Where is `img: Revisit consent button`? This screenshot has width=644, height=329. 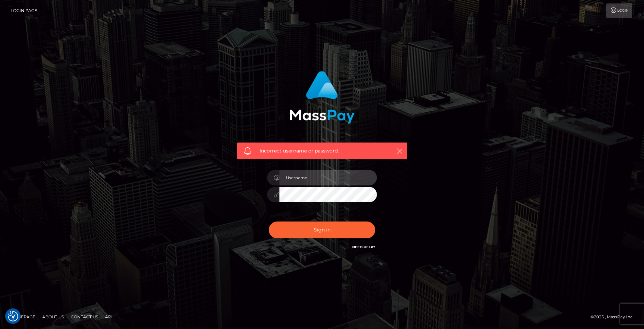 img: Revisit consent button is located at coordinates (13, 317).